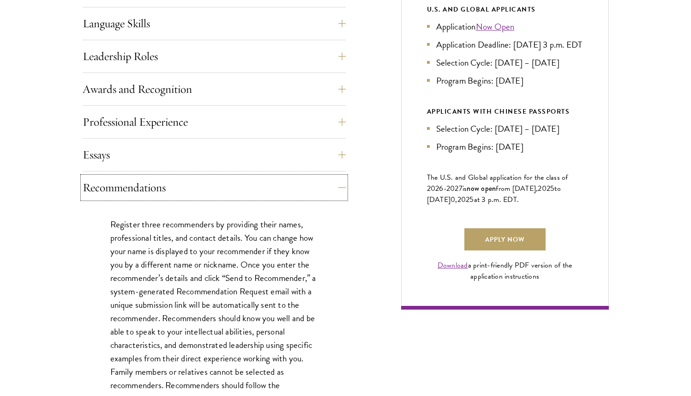 The image size is (691, 396). I want to click on a: Apply Now, so click(505, 239).